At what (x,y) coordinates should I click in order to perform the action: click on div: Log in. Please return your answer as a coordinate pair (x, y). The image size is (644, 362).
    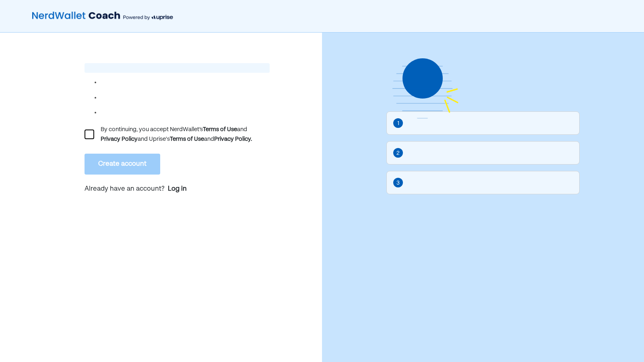
    Looking at the image, I should click on (177, 189).